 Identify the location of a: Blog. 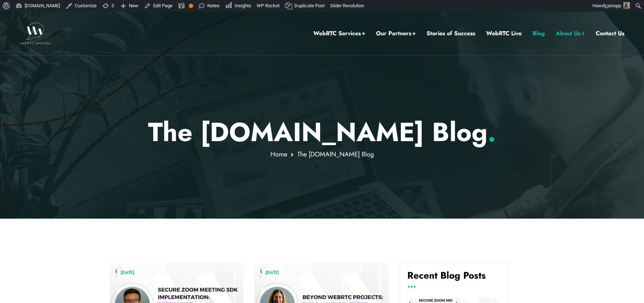
(539, 34).